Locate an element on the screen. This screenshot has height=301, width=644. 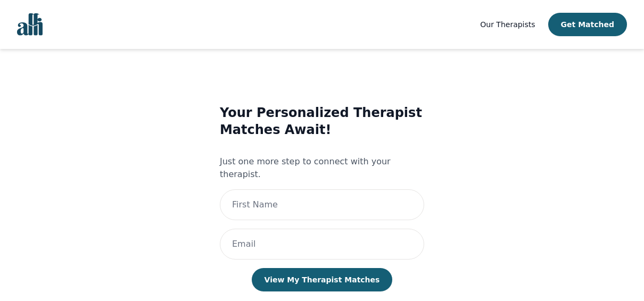
img: alli logo is located at coordinates (30, 24).